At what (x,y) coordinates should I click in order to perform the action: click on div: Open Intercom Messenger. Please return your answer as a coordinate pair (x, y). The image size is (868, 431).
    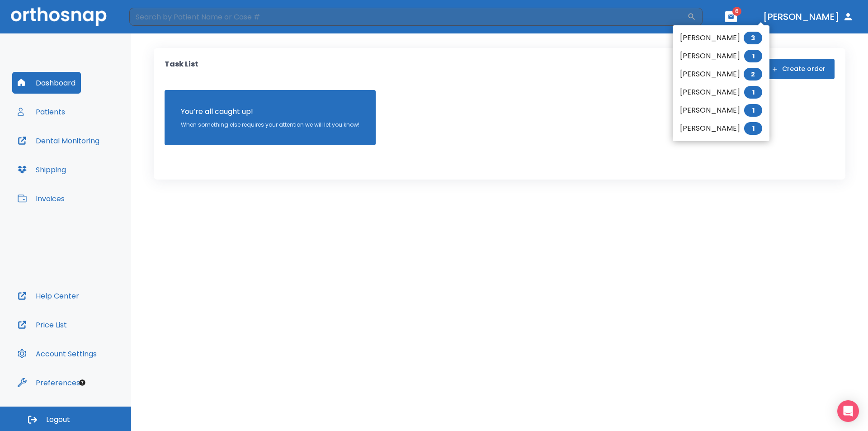
    Looking at the image, I should click on (848, 411).